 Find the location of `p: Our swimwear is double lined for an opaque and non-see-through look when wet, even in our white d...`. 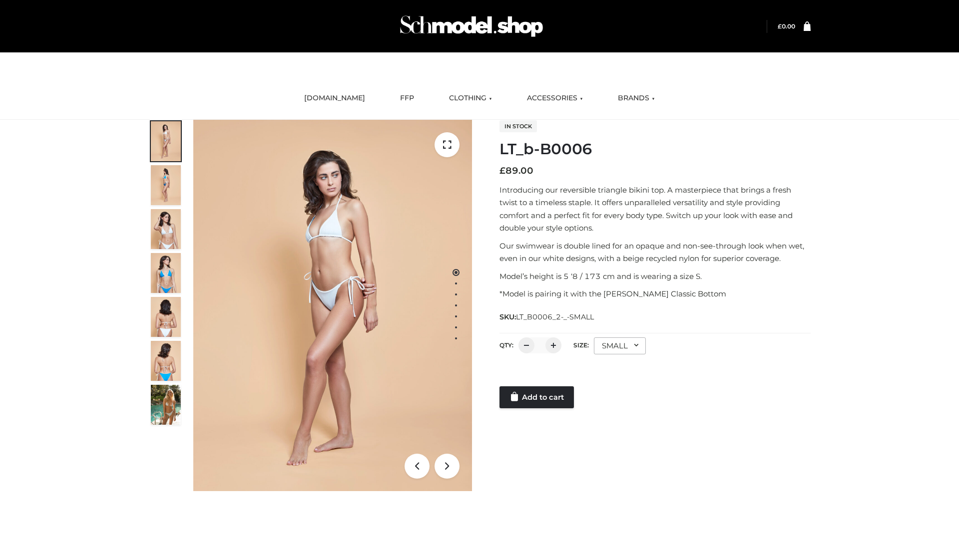

p: Our swimwear is double lined for an opaque and non-see-through look when wet, even in our white d... is located at coordinates (655, 252).